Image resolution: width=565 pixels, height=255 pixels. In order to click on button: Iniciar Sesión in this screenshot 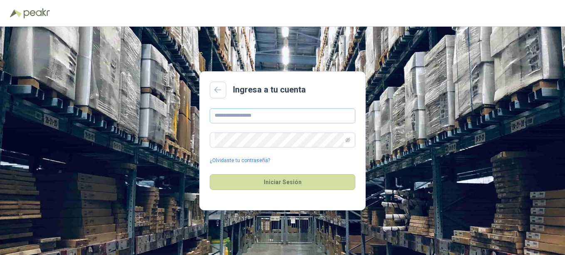, I will do `click(282, 182)`.